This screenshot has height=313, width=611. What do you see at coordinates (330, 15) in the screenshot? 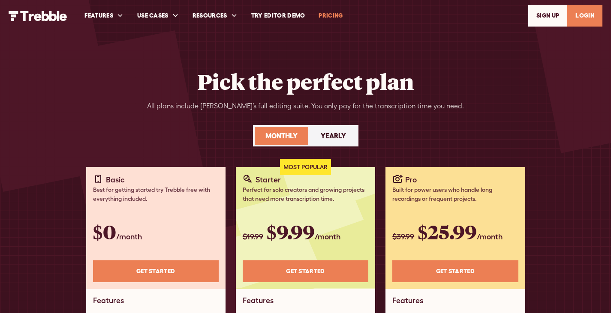
I see `a: PRICING` at bounding box center [330, 15].